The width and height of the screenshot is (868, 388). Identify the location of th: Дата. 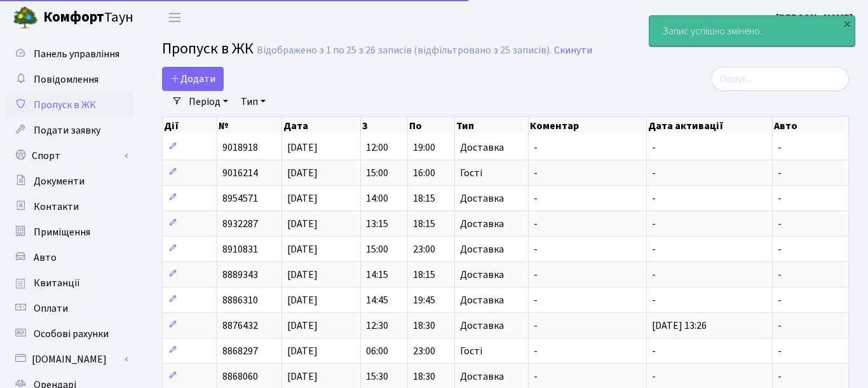
(321, 126).